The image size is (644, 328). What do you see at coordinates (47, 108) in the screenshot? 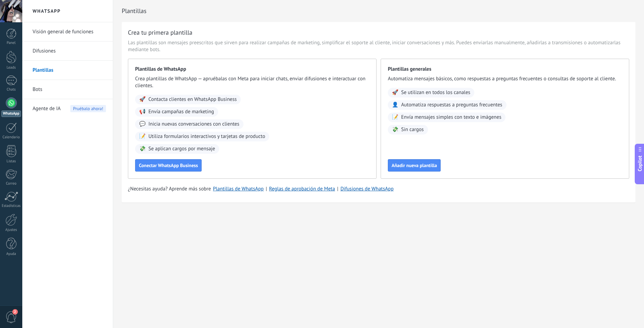
I see `span: Agente de IA` at bounding box center [47, 108].